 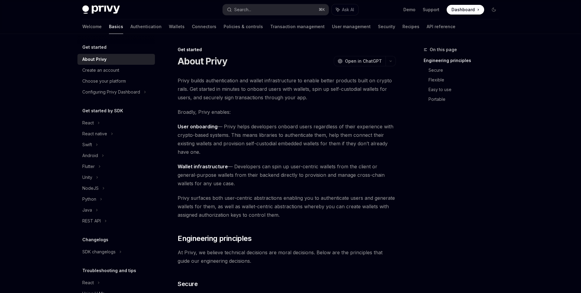 I want to click on img: dark logo, so click(x=101, y=10).